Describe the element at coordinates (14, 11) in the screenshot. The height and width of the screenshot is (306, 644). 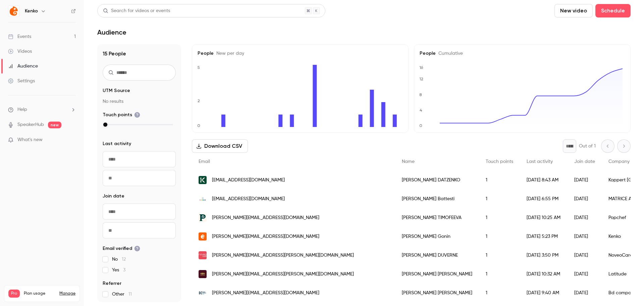
I see `img: Kenko` at that location.